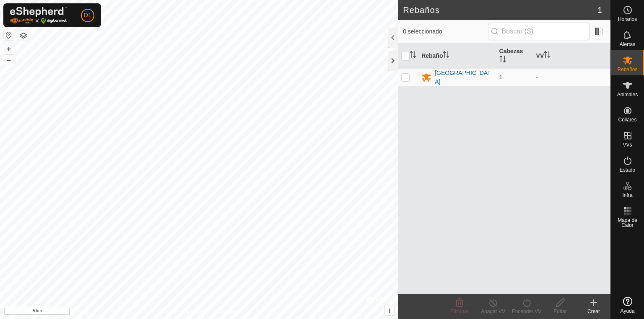 The height and width of the screenshot is (319, 644). Describe the element at coordinates (571, 56) in the screenshot. I see `th: VV` at that location.